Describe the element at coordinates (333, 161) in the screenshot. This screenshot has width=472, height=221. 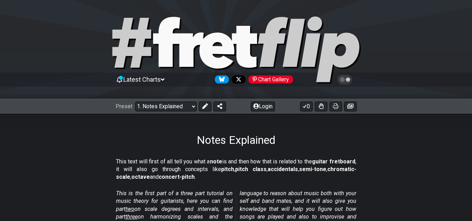
I see `strong: guitar fretboard` at that location.